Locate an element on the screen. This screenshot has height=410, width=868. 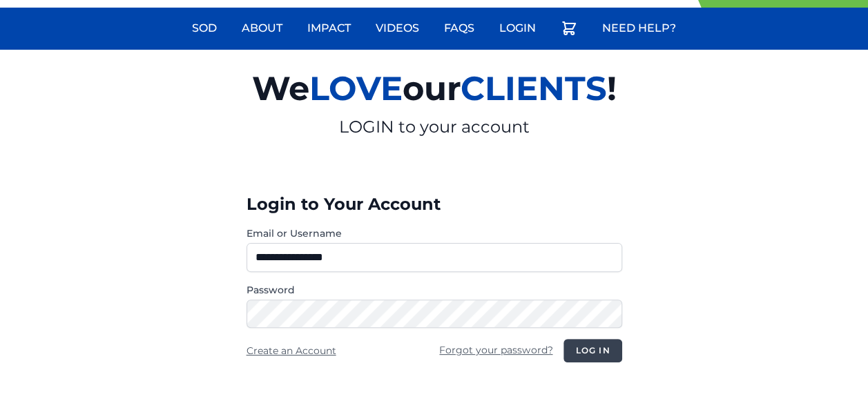
button: Log in is located at coordinates (592, 350).